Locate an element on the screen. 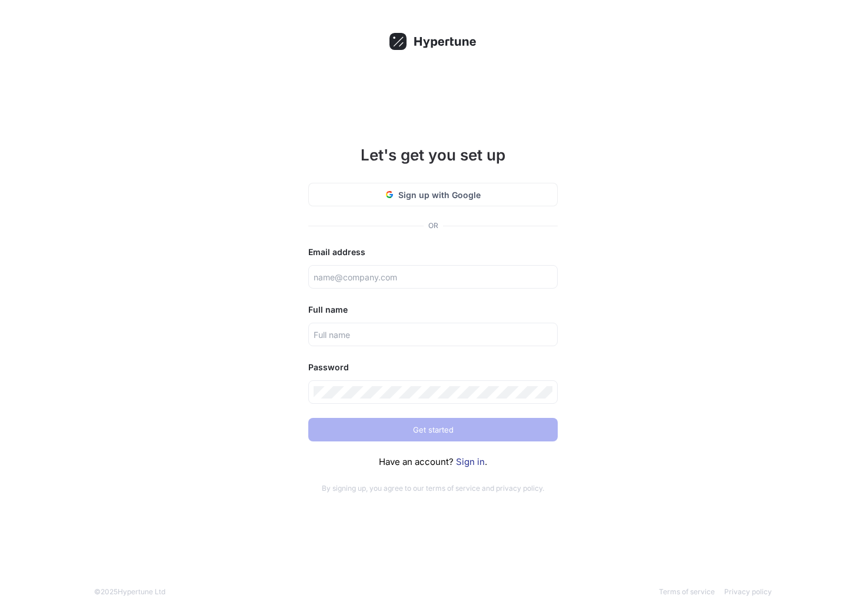  a: terms of service is located at coordinates (453, 488).